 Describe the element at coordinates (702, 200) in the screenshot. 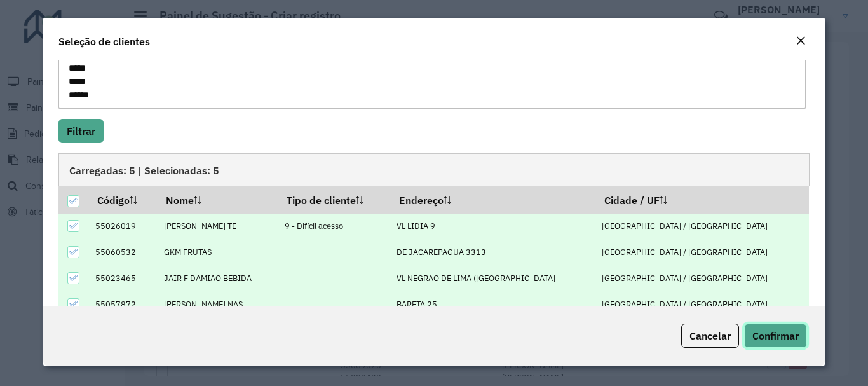

I see `th: Cidade / UF` at that location.